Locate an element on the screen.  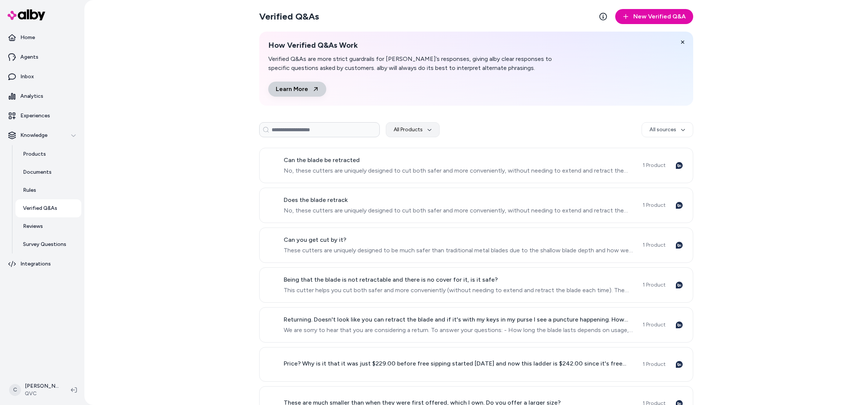
a: Reviews is located at coordinates (48, 227).